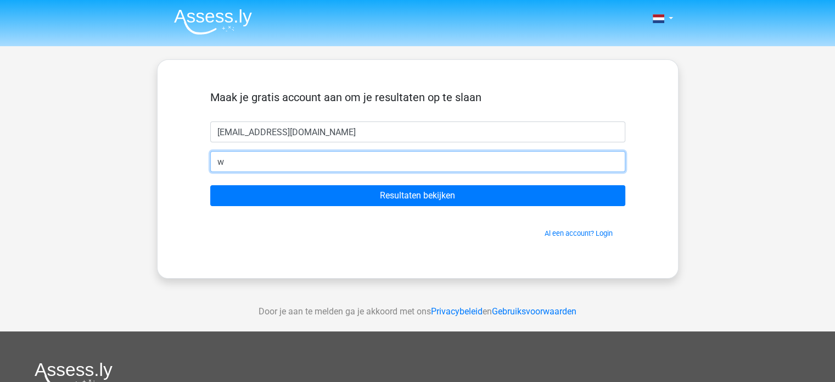  Describe the element at coordinates (579, 233) in the screenshot. I see `a: Al een account? Login` at that location.